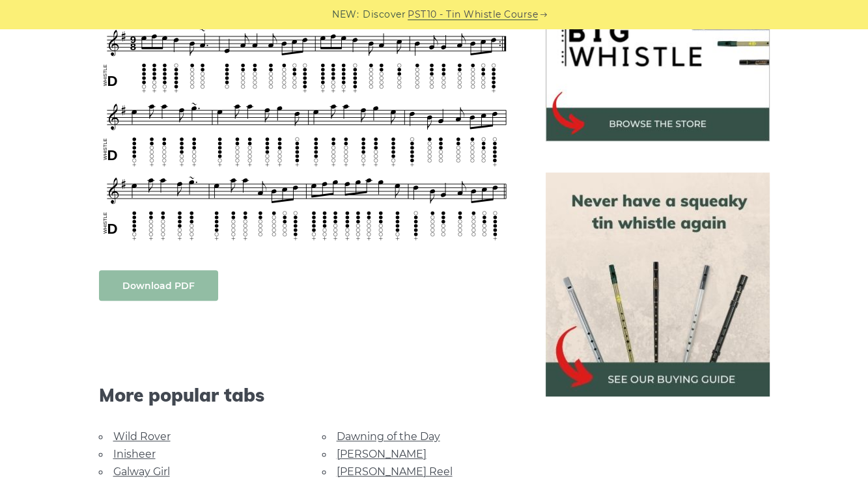 The image size is (868, 483). What do you see at coordinates (134, 454) in the screenshot?
I see `a: Inisheer` at bounding box center [134, 454].